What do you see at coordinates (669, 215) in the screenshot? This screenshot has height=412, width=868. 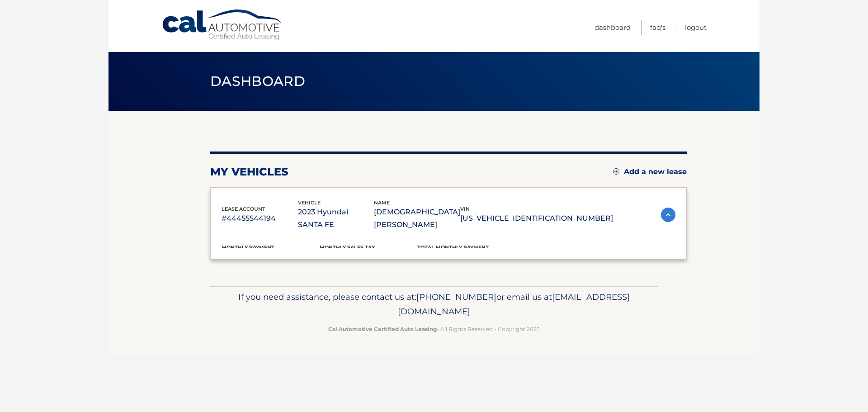 I see `img: accordion-active.svg` at bounding box center [669, 215].